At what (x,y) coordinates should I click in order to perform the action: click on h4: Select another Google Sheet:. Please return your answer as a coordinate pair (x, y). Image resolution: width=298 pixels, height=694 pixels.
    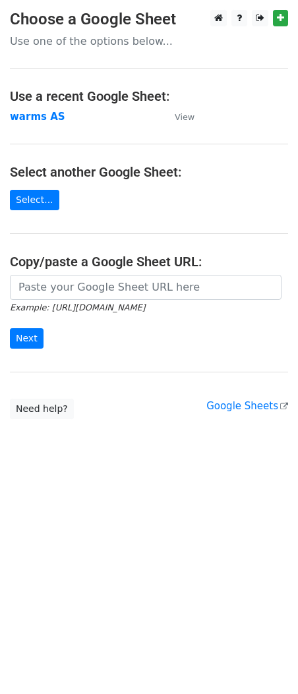
    Looking at the image, I should click on (149, 172).